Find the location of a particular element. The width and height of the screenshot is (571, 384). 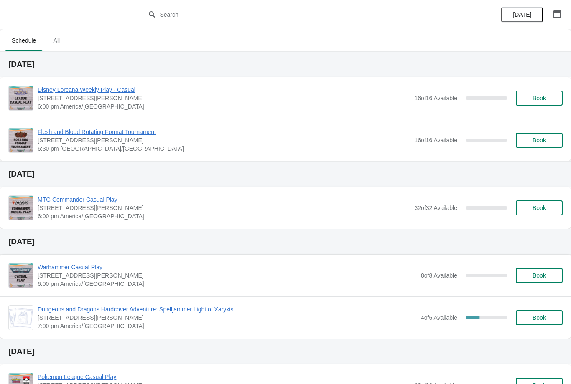

span: Schedule is located at coordinates (24, 41).